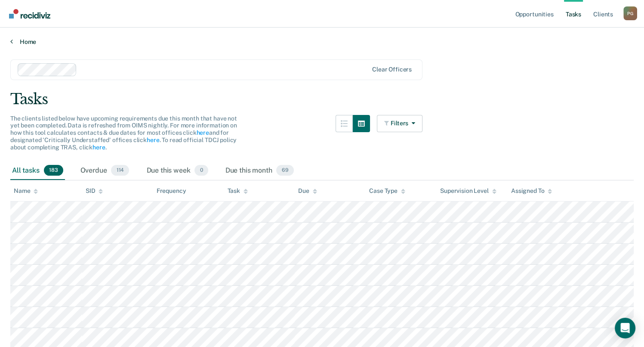 The width and height of the screenshot is (644, 347). Describe the element at coordinates (625, 328) in the screenshot. I see `div: Open Intercom Messenger` at that location.